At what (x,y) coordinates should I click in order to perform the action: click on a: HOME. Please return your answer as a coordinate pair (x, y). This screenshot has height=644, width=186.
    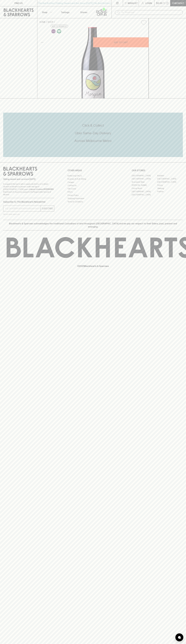
    Looking at the image, I should click on (43, 22).